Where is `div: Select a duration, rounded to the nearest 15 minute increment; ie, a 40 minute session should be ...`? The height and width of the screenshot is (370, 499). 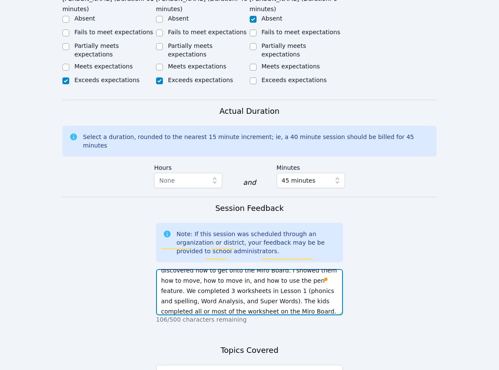 div: Select a duration, rounded to the nearest 15 minute increment; ie, a 40 minute session should be ... is located at coordinates (256, 141).